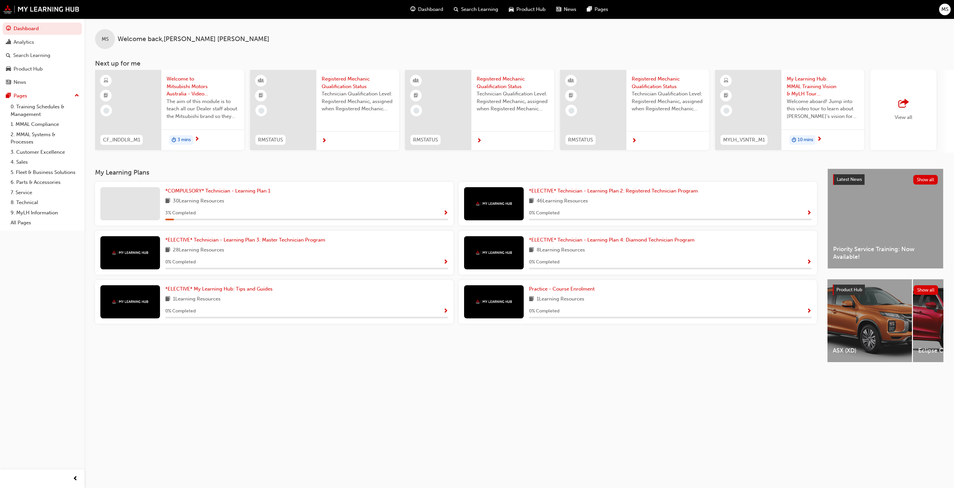  I want to click on a: guage-iconDashboard, so click(427, 9).